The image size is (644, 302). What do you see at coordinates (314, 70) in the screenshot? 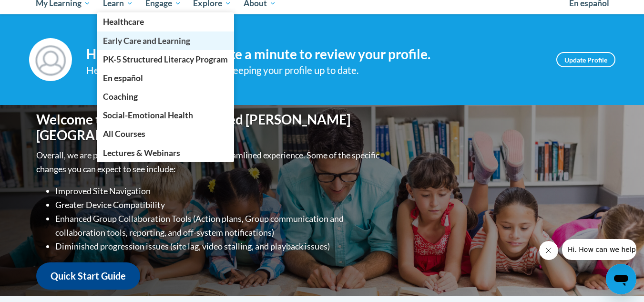
I see `div: Help improve your experience by keeping your profile up to date.` at bounding box center [314, 70].